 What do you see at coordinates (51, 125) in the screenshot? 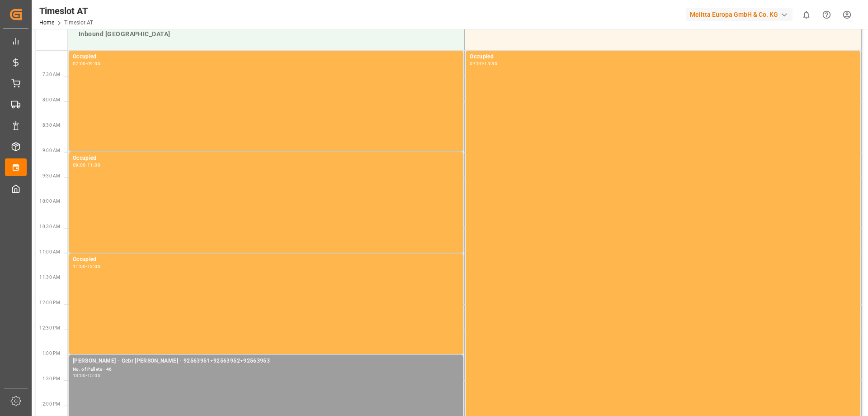
I see `span: 8:30 AM` at bounding box center [51, 125].